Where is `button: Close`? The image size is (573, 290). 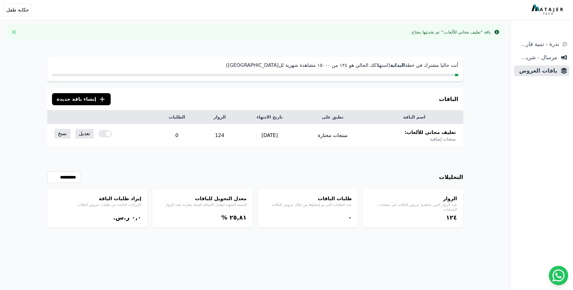 button: Close is located at coordinates (14, 32).